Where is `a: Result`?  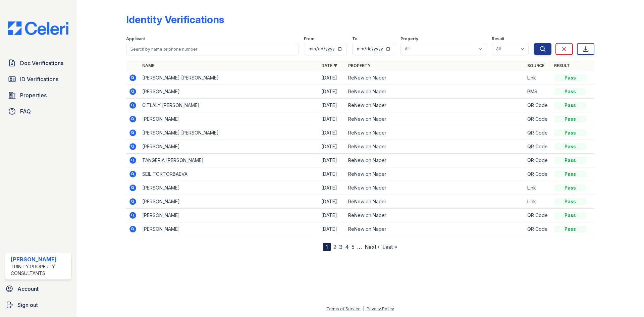
a: Result is located at coordinates (562, 65).